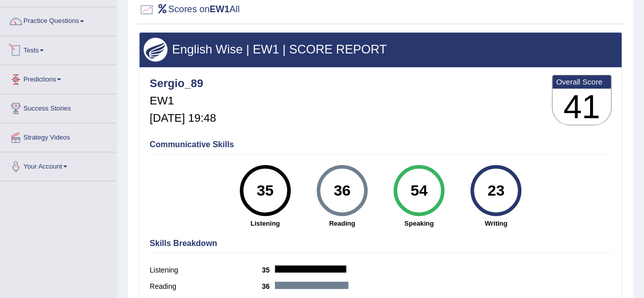 The image size is (644, 298). Describe the element at coordinates (183, 101) in the screenshot. I see `h5: EW1` at that location.